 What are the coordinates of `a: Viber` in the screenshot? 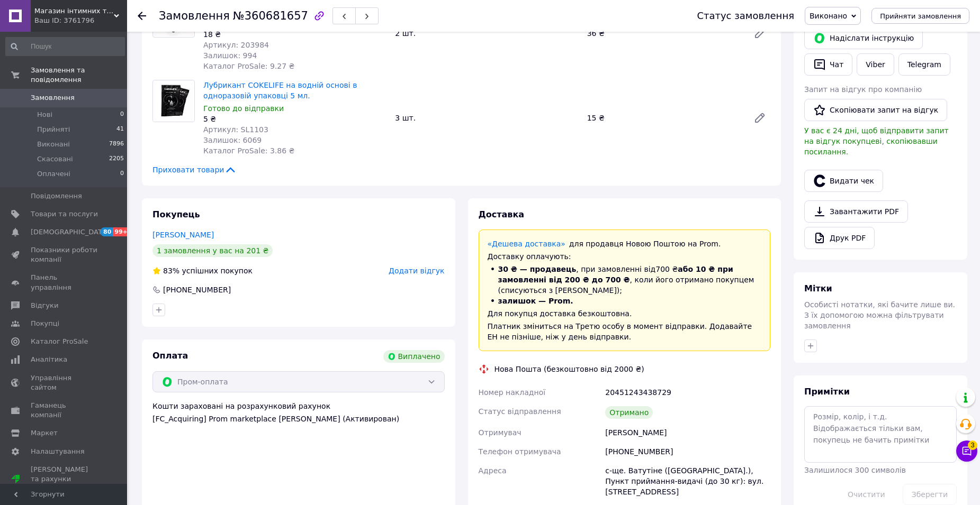 It's located at (876, 65).